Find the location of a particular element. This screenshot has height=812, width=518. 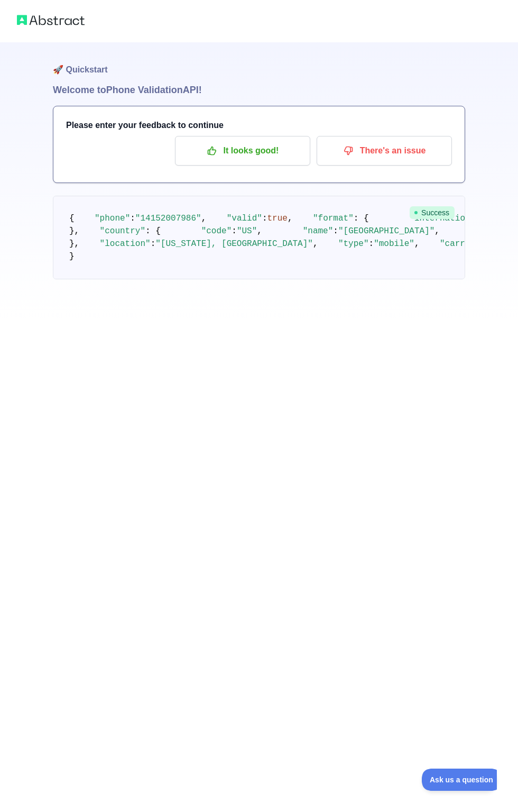

span: "phone" is located at coordinates (112, 218).